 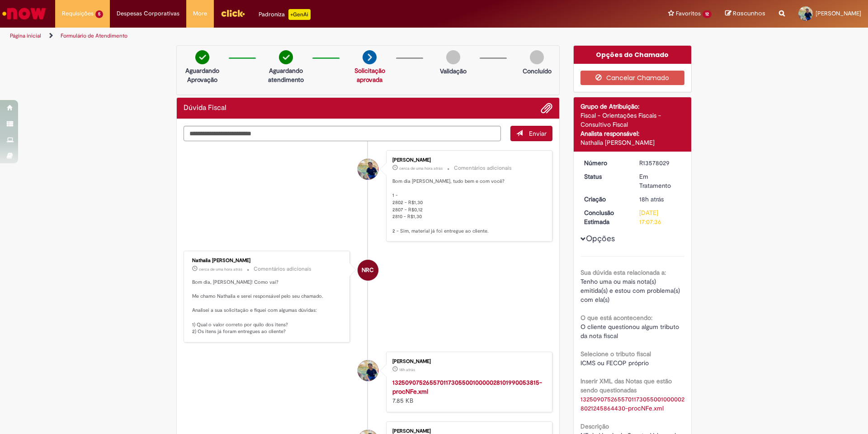 I want to click on dt: Número, so click(x=605, y=163).